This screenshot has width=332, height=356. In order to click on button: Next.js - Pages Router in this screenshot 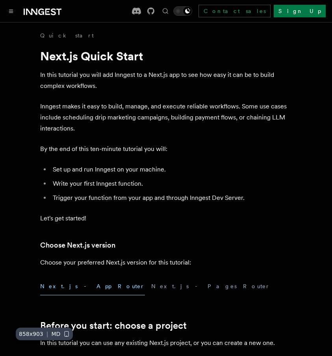, I will do `click(211, 286)`.